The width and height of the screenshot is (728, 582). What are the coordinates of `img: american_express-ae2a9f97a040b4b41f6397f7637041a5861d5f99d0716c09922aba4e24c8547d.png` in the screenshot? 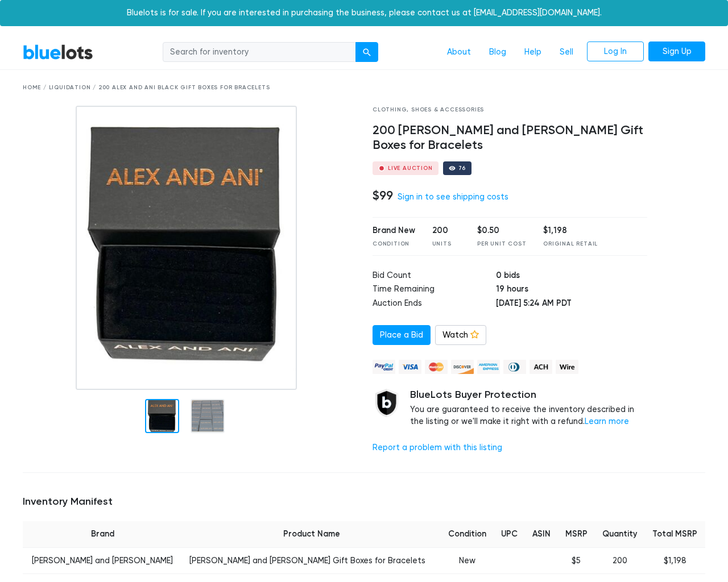 It's located at (489, 367).